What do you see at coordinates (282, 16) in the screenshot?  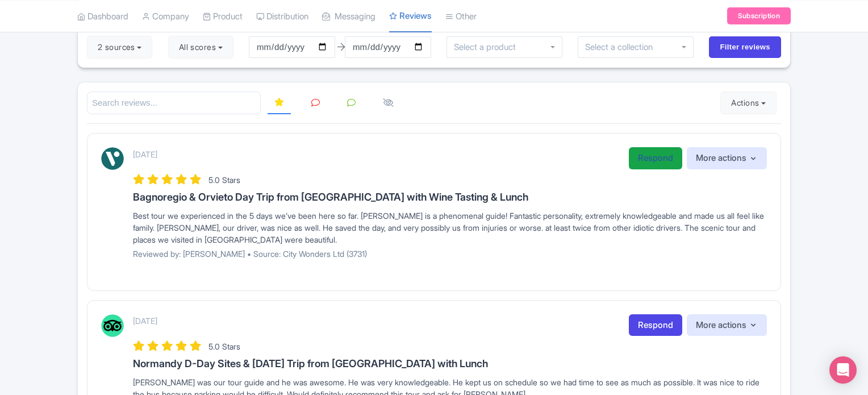 I see `a: Distribution` at bounding box center [282, 16].